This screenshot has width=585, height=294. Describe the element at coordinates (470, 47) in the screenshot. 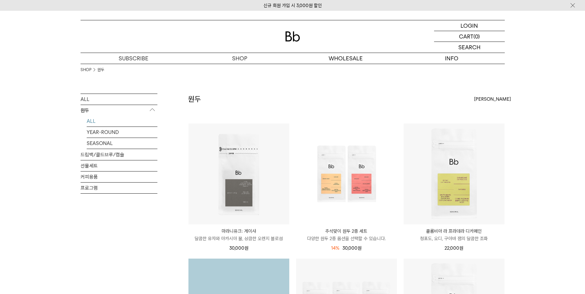

I see `p: SEARCH` at that location.